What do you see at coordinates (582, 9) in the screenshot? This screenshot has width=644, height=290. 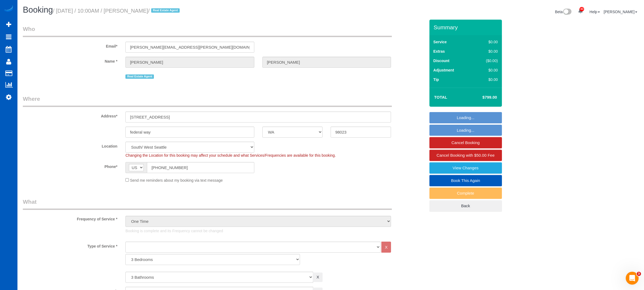 I see `span: 43` at bounding box center [582, 9].